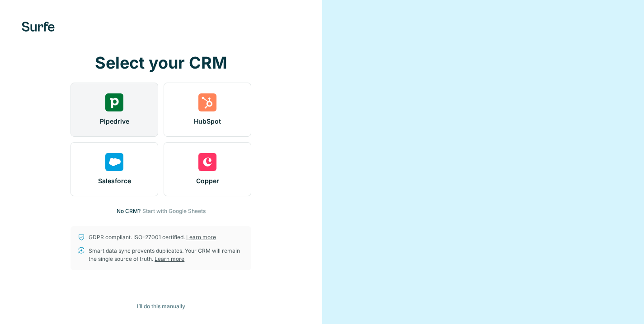  Describe the element at coordinates (114, 162) in the screenshot. I see `img: salesforce's logo` at that location.